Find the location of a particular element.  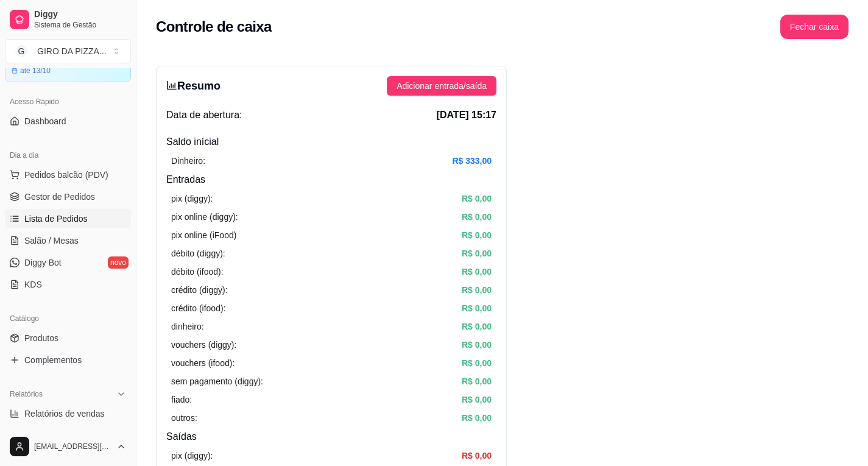

article: R$ 333,00 is located at coordinates (472, 161).